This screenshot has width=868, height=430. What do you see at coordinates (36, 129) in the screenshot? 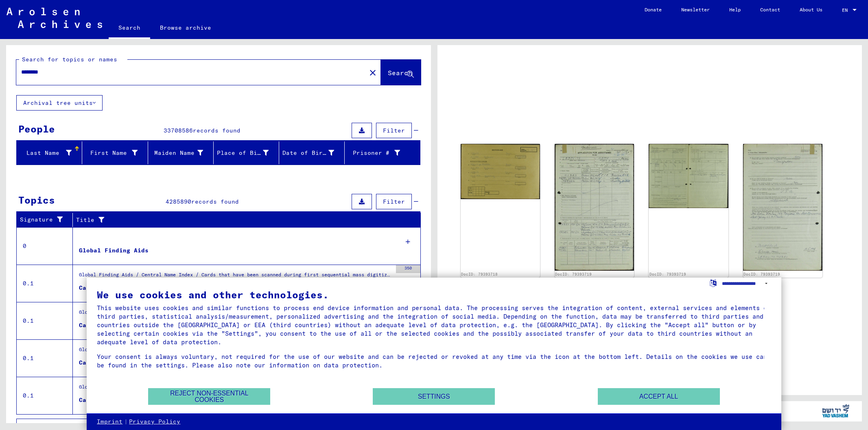
I see `div: People` at bounding box center [36, 129].